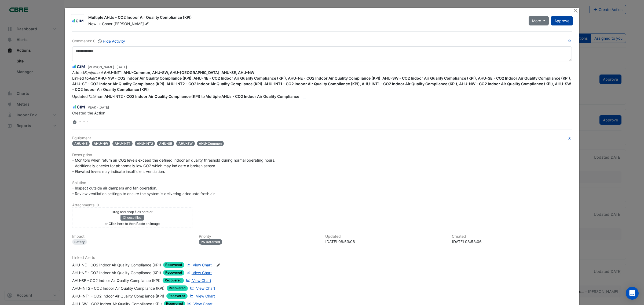 The width and height of the screenshot is (644, 305). What do you see at coordinates (92, 24) in the screenshot?
I see `span: New` at bounding box center [92, 24].